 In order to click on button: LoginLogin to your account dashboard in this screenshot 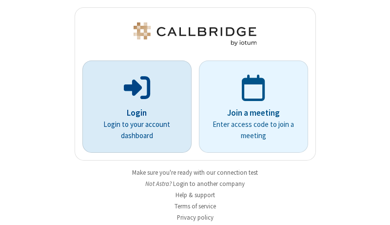, I will do `click(137, 106)`.